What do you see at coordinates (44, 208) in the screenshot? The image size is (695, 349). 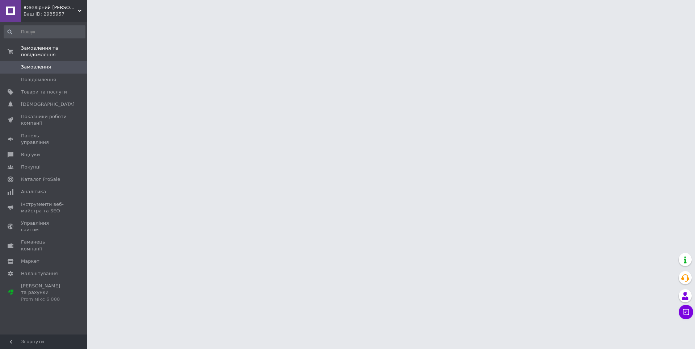 I see `span: Інструменти веб-майстра та SEO` at bounding box center [44, 208].